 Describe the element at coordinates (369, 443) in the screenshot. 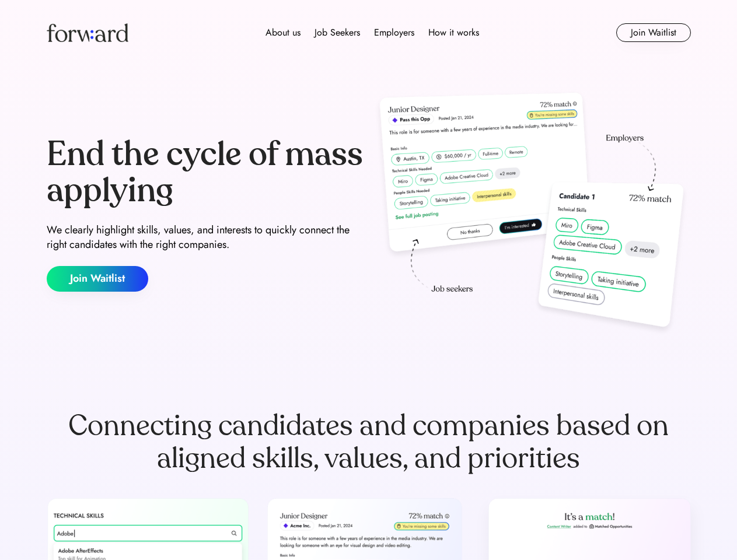

I see `div: Connecting candidates and companies based on aligned skills, values, and priorities` at that location.